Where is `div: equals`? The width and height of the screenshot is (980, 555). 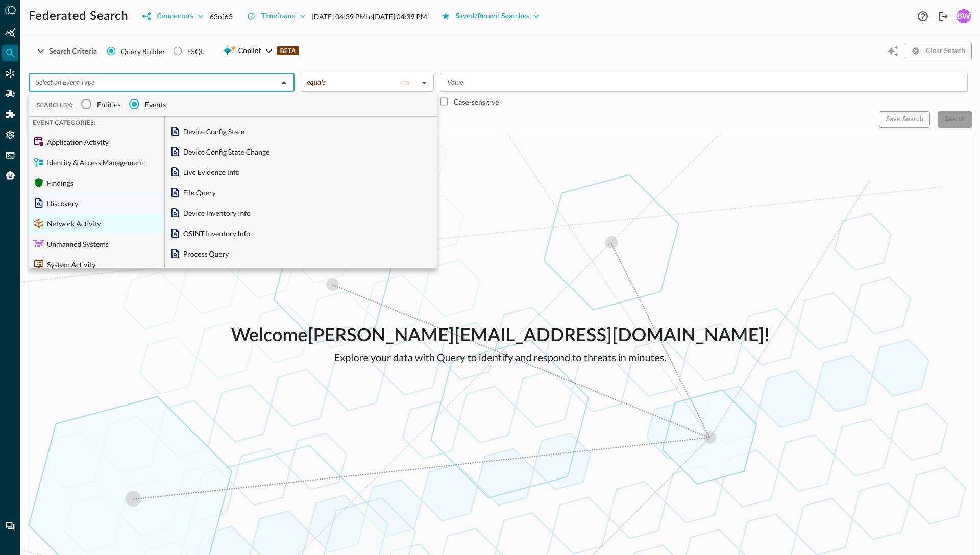 div: equals is located at coordinates (362, 82).